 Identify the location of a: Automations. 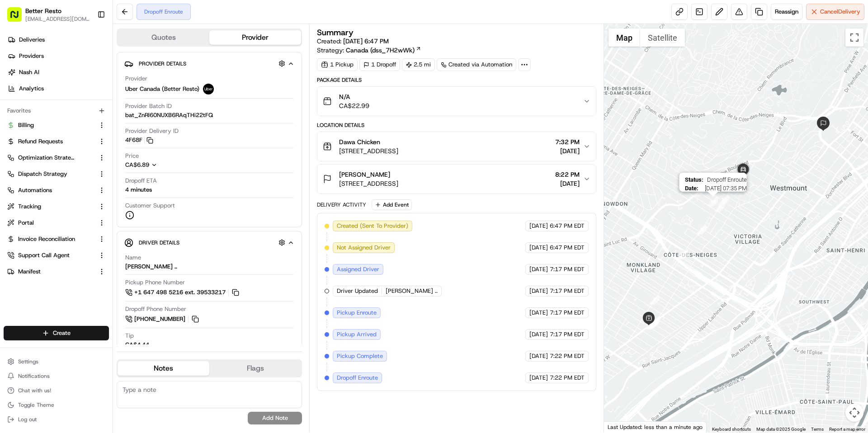
(50, 190).